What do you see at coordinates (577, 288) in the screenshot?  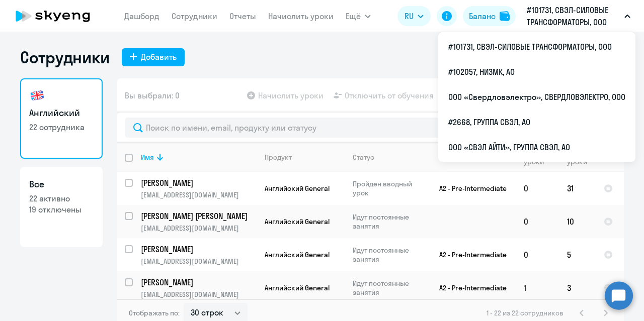 I see `td: 3` at bounding box center [577, 288].